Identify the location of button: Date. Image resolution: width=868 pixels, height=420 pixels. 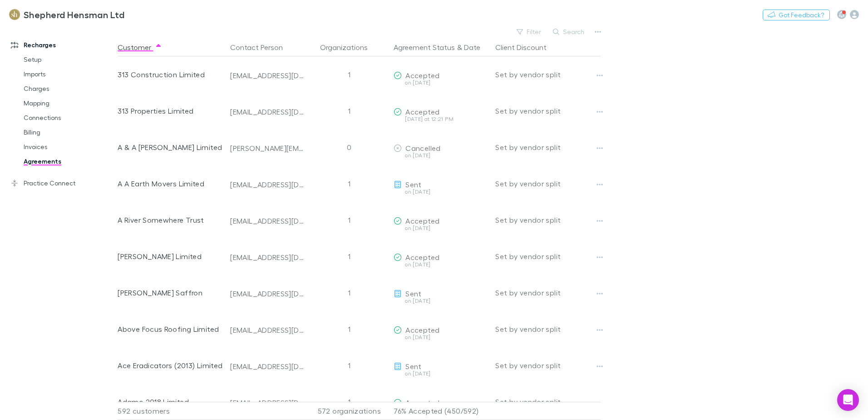
(472, 47).